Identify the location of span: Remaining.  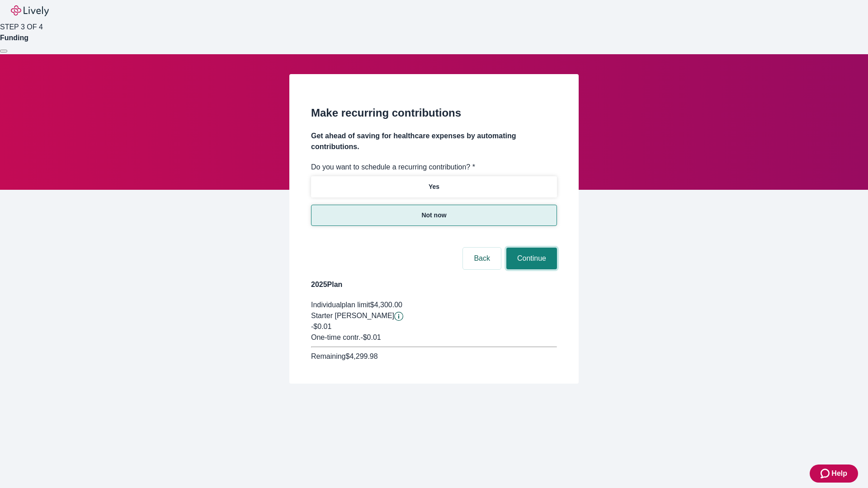
(328, 356).